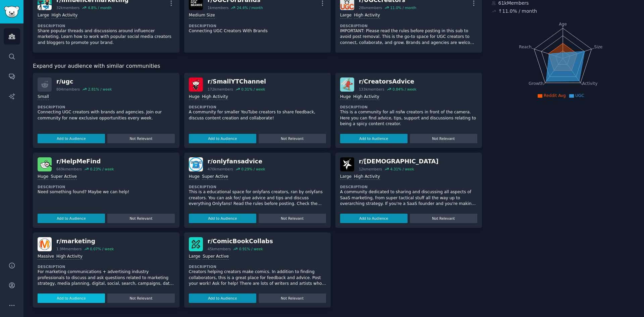 The width and height of the screenshot is (644, 317). Describe the element at coordinates (196, 165) in the screenshot. I see `img: onlyfansadvice` at that location.